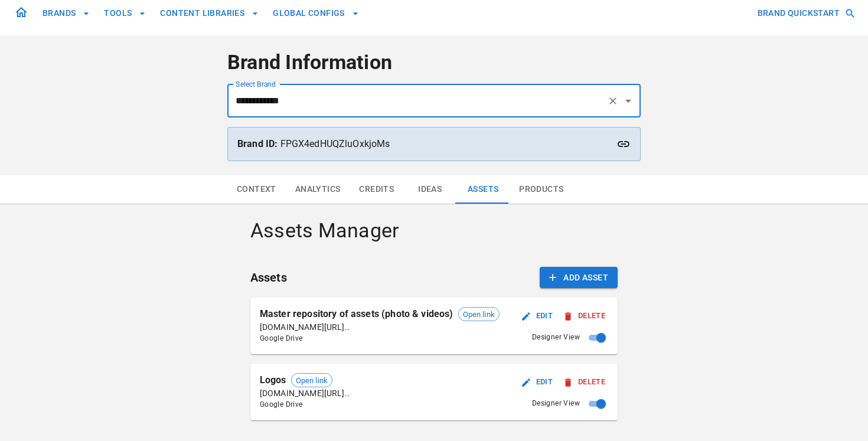  I want to click on h6: Assets, so click(269, 278).